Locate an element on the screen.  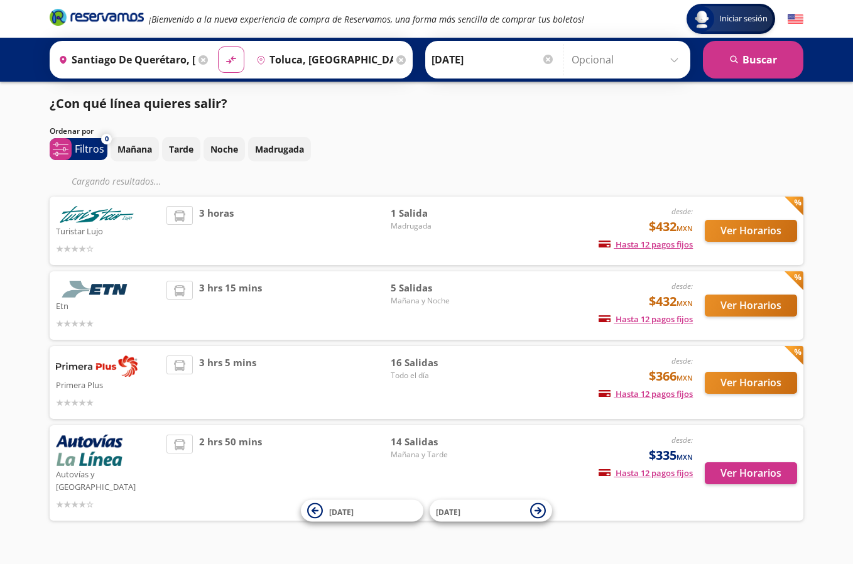
p: Turistar Lujo is located at coordinates (108, 230).